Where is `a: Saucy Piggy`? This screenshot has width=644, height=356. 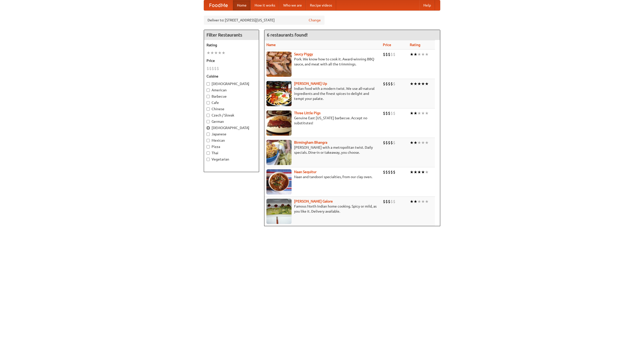
a: Saucy Piggy is located at coordinates (303, 54).